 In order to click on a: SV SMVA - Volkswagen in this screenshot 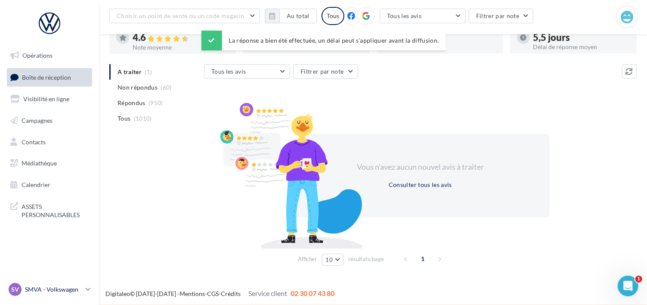, I will do `click(50, 289)`.